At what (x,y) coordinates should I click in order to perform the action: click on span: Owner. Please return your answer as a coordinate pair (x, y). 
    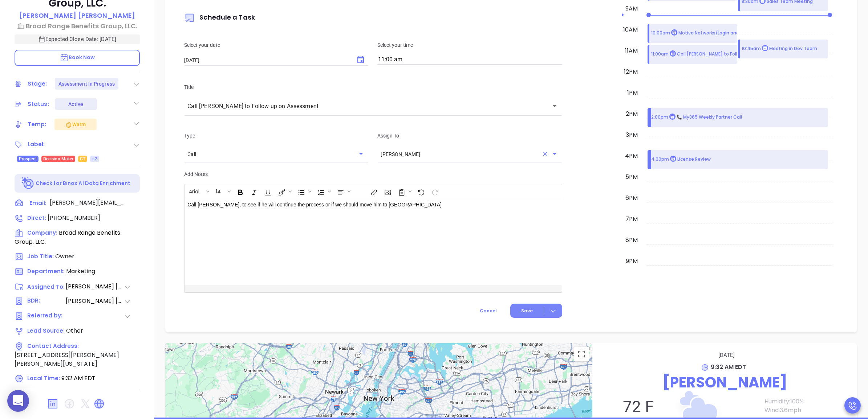
    Looking at the image, I should click on (65, 256).